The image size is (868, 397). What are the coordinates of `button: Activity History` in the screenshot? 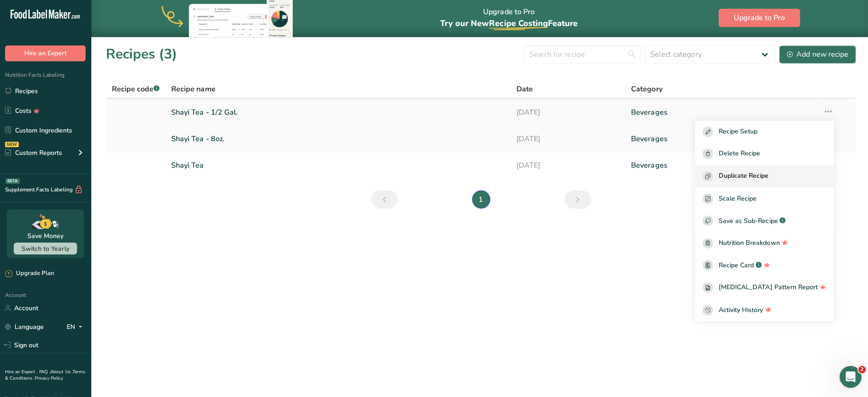 It's located at (762, 310).